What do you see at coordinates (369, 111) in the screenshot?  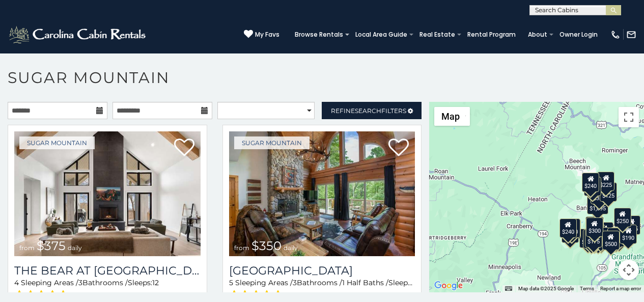 I see `span: Refine Filters` at bounding box center [369, 111].